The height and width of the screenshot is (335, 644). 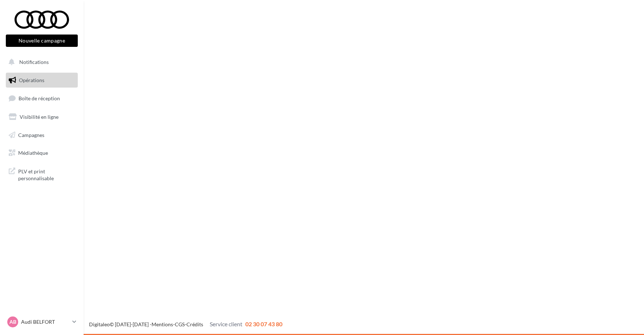 What do you see at coordinates (31, 80) in the screenshot?
I see `span: Opérations` at bounding box center [31, 80].